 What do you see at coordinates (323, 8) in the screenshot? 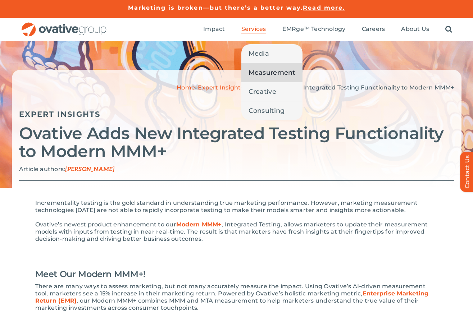
I see `span: Read more.` at bounding box center [323, 8].